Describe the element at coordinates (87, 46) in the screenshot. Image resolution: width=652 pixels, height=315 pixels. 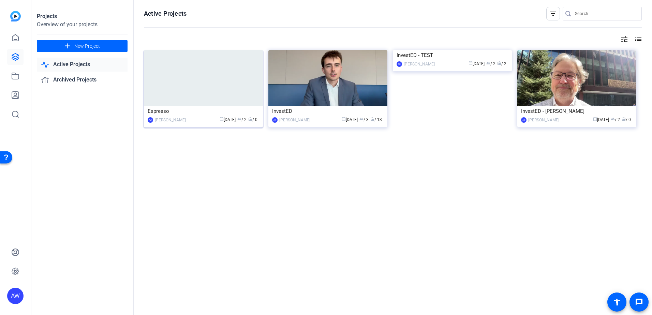
I see `span: New Project` at that location.